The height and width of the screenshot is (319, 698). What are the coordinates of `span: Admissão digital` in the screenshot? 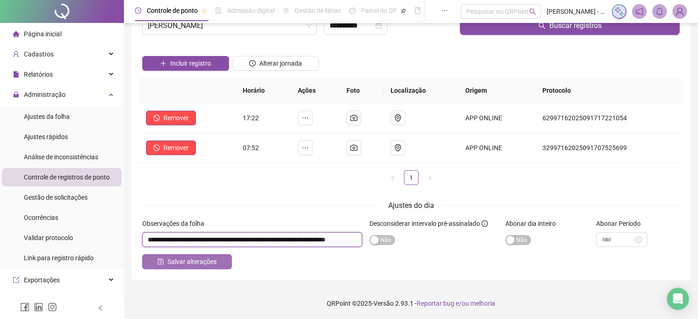 It's located at (251, 11).